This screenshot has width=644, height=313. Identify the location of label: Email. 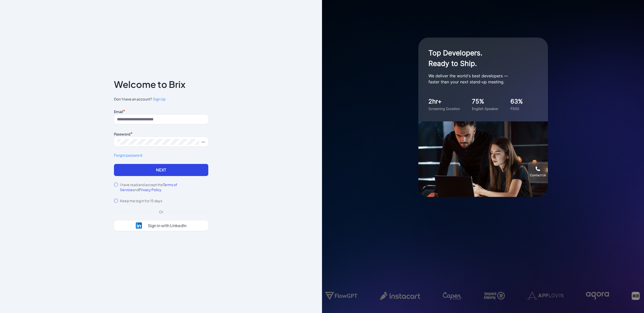
(118, 112).